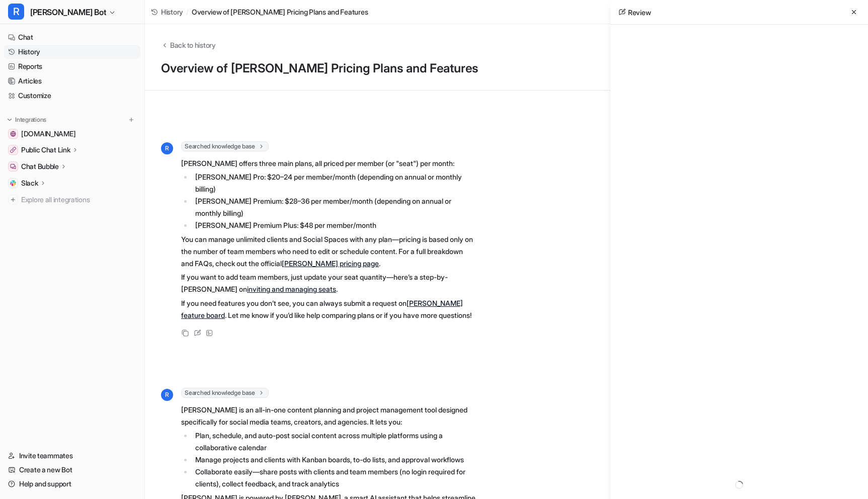  I want to click on a: Invite teammates, so click(72, 456).